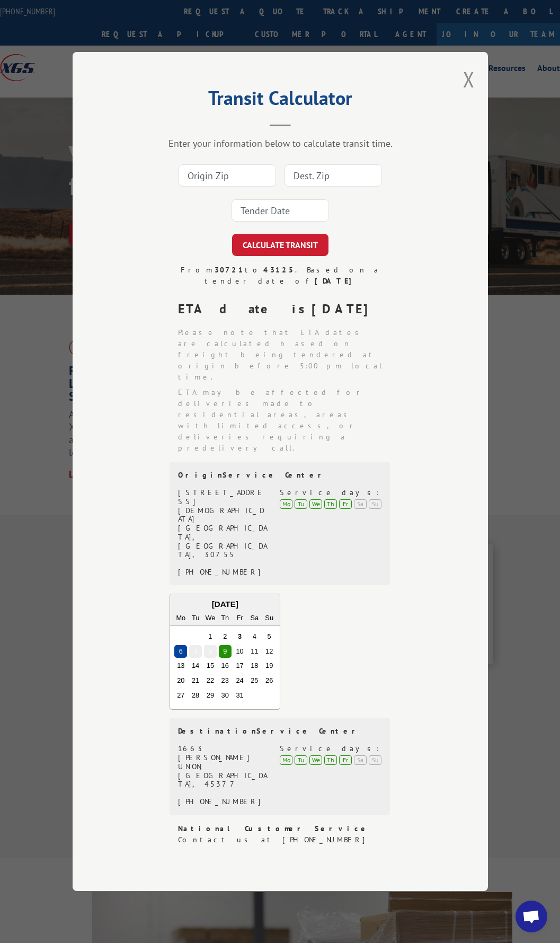  Describe the element at coordinates (280, 275) in the screenshot. I see `div: From to . Based on a tender date of` at that location.